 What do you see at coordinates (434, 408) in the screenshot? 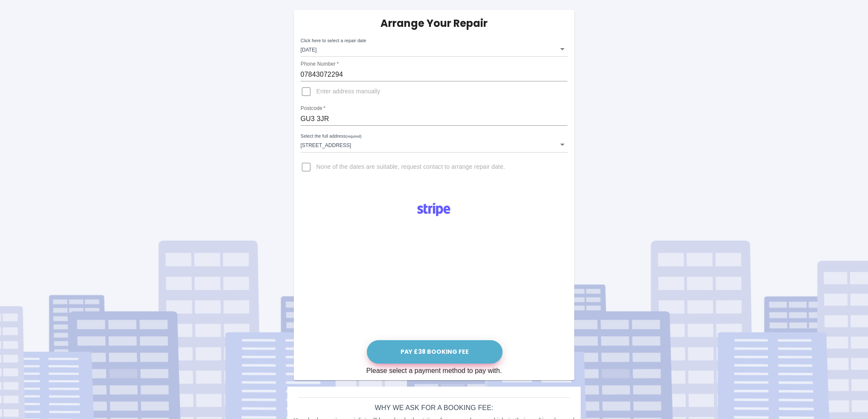
I see `h6: Why we ask for a booking fee:` at bounding box center [434, 408].